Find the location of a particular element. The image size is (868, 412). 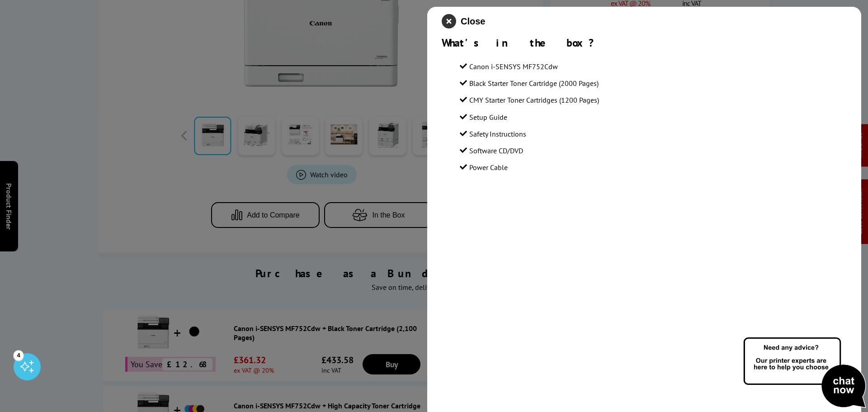

span: CMY Starter Toner Cartridges (1200 Pages) is located at coordinates (534, 100).